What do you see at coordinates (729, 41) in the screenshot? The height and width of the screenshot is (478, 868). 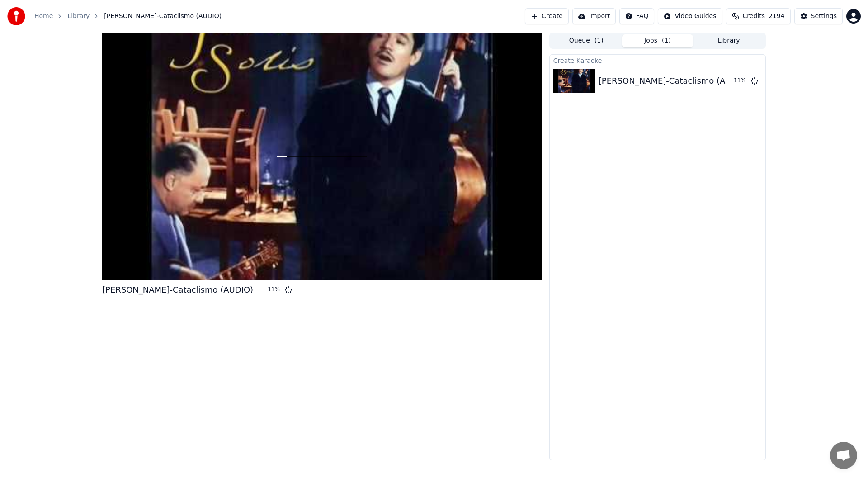 I see `button: Library` at bounding box center [729, 41].